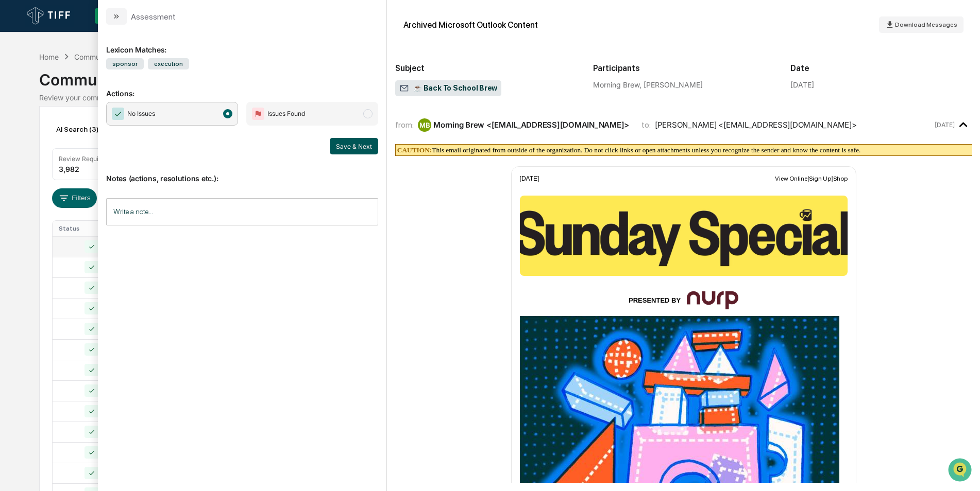 The image size is (980, 491). What do you see at coordinates (354, 147) in the screenshot?
I see `button: Save & Next` at bounding box center [354, 147].